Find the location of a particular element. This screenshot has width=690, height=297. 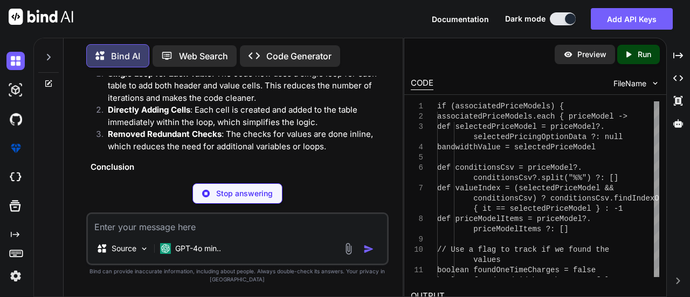

button: Add API Keys is located at coordinates (632, 19).